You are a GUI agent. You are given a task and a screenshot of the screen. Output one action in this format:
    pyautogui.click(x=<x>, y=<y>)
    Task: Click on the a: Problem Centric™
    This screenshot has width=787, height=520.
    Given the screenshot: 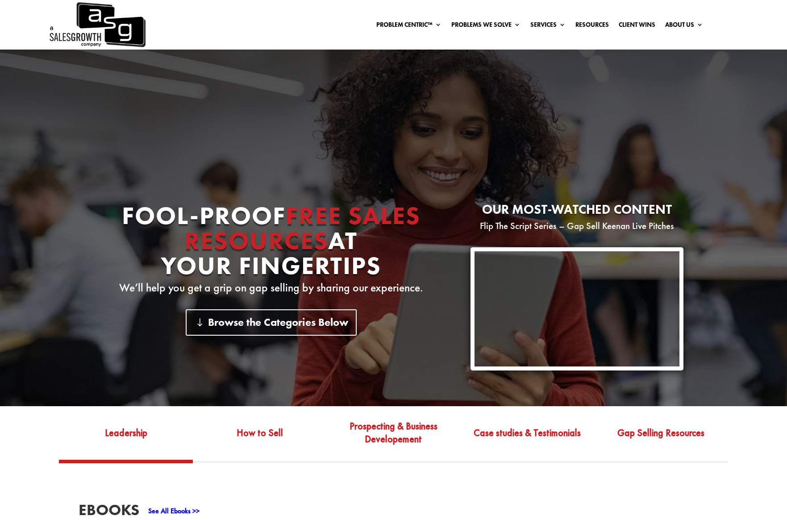 What is the action you would take?
    pyautogui.click(x=409, y=26)
    